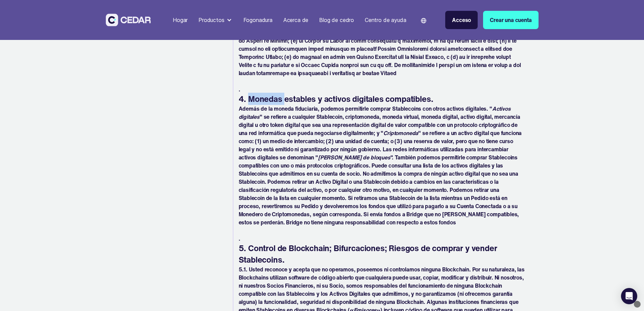  Describe the element at coordinates (336, 20) in the screenshot. I see `a: Blog de cedro` at that location.